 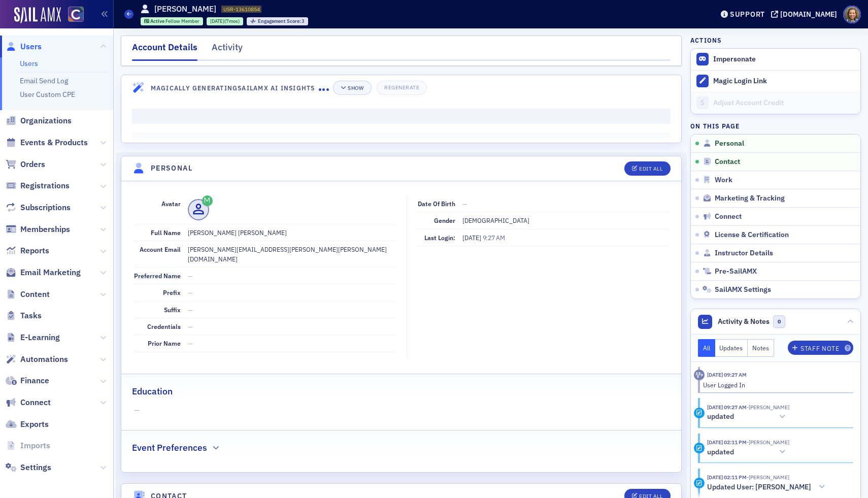 I want to click on div: (7mos), so click(x=225, y=21).